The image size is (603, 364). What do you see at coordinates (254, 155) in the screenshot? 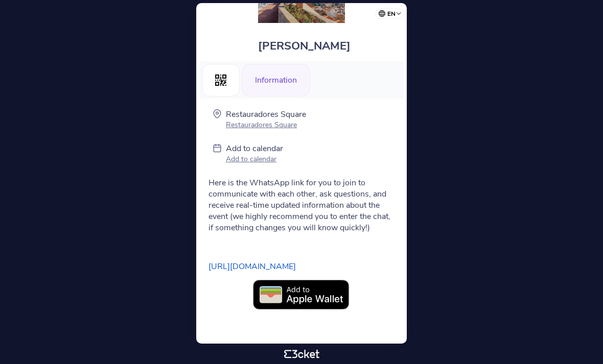
I see `a: Add to calendar Add to calendar` at bounding box center [254, 155].